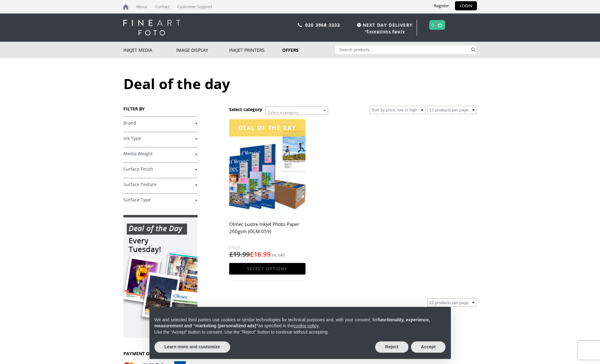 Image resolution: width=600 pixels, height=364 pixels. What do you see at coordinates (161, 354) in the screenshot?
I see `h3: PAYMENT OPTIONS` at bounding box center [161, 354].